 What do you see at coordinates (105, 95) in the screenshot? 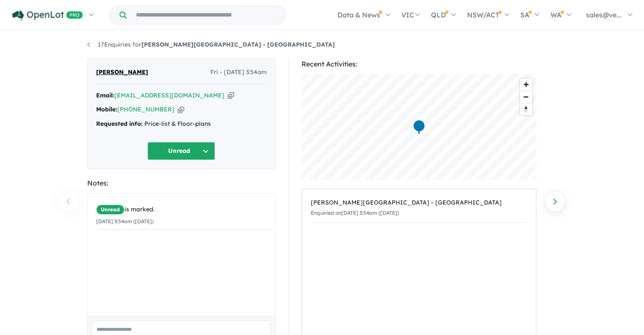
I see `strong: Email:` at bounding box center [105, 95].